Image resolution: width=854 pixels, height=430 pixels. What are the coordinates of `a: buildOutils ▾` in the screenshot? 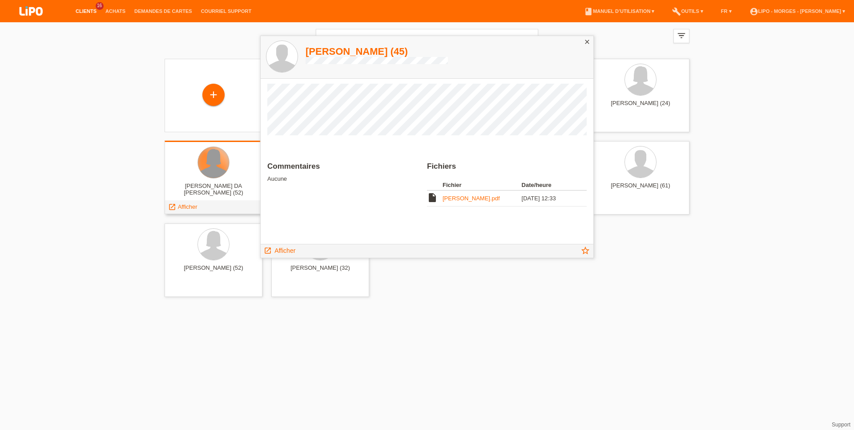 It's located at (687, 11).